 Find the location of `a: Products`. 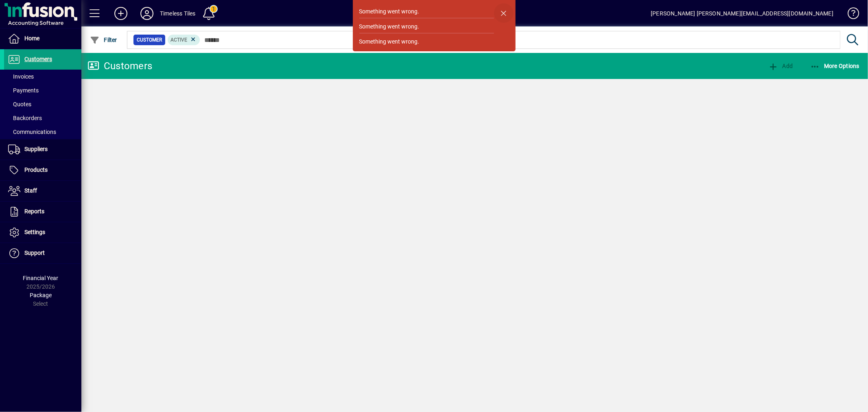

a: Products is located at coordinates (43, 170).